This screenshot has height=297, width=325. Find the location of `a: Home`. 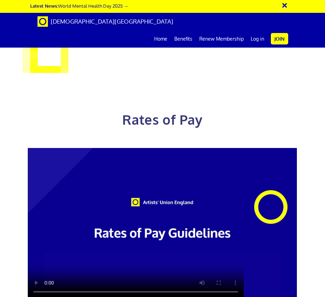

a: Home is located at coordinates (161, 39).